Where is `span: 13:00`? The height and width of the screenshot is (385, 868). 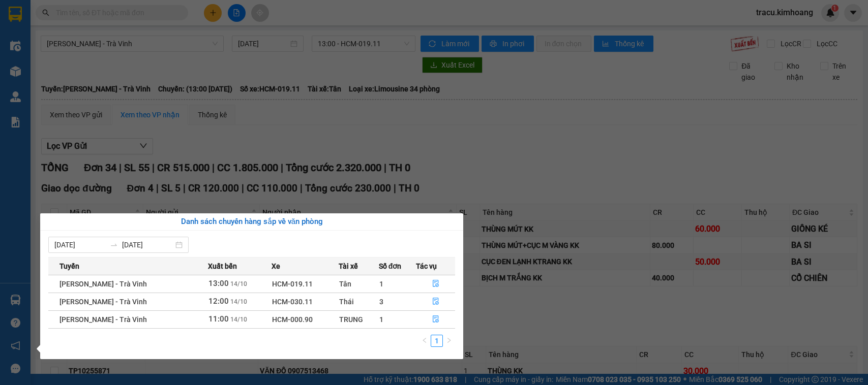
span: 13:00 is located at coordinates (218, 284).